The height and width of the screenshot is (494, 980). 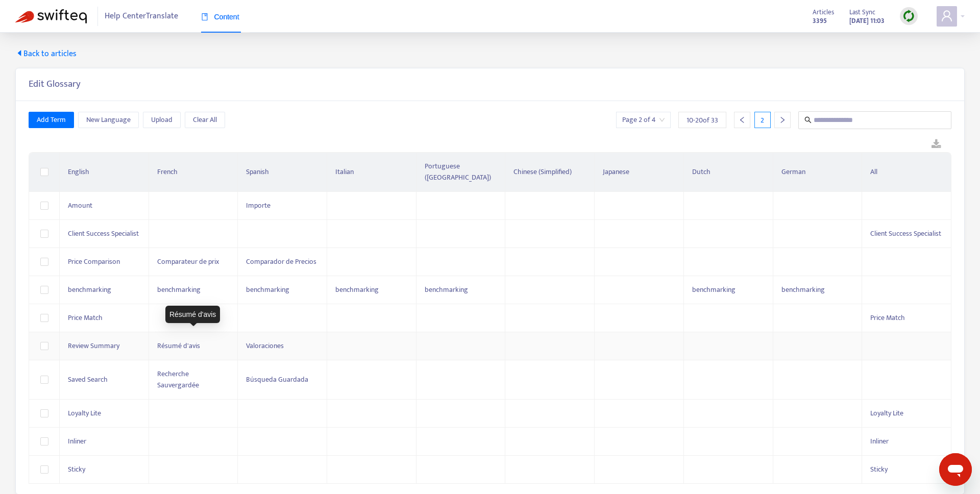 What do you see at coordinates (108, 120) in the screenshot?
I see `button: New Language` at bounding box center [108, 120].